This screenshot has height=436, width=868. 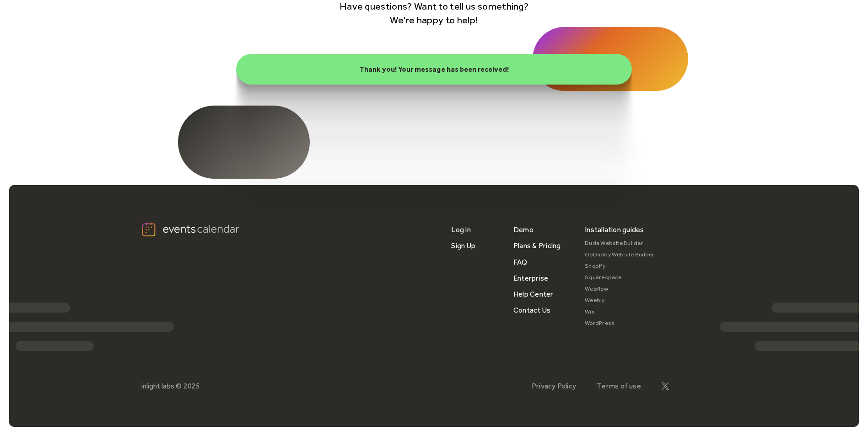 What do you see at coordinates (620, 266) in the screenshot?
I see `a: Shopify` at bounding box center [620, 266].